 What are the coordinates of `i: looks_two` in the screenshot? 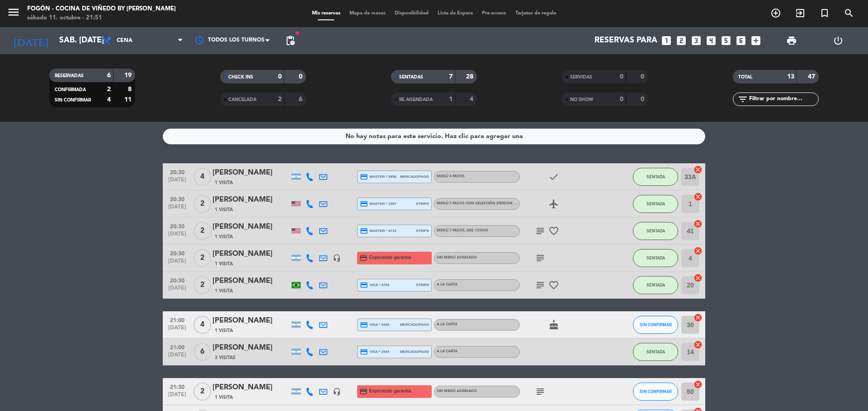 It's located at (681, 41).